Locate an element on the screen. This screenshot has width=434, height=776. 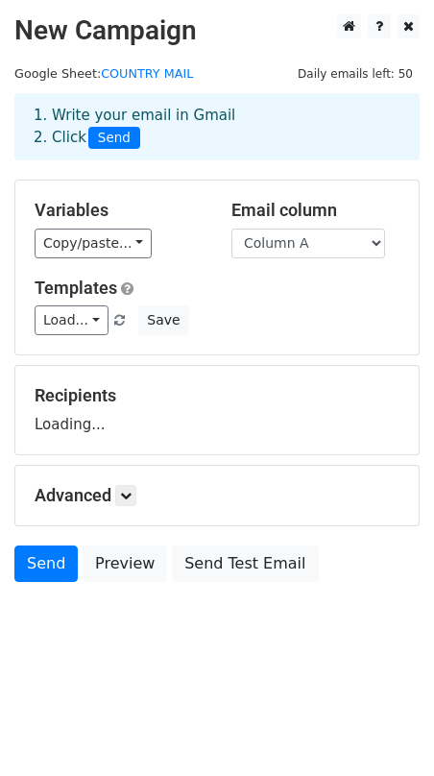
small: Google Sheet: is located at coordinates (104, 73).